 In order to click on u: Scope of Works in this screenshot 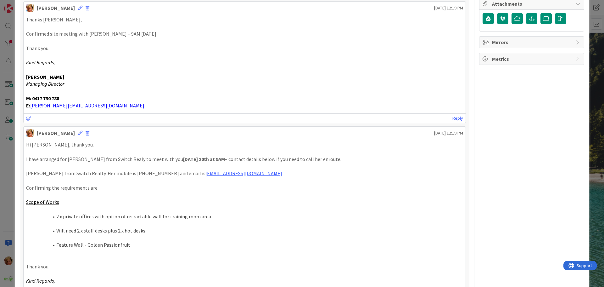, I will do `click(42, 202)`.